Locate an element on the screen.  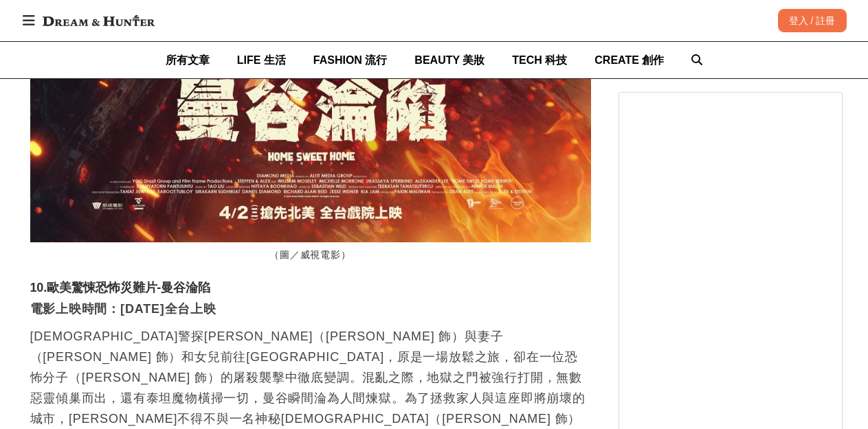
h3: 10.歐美驚悚恐怖災難片-曼谷淪陷 is located at coordinates (310, 289).